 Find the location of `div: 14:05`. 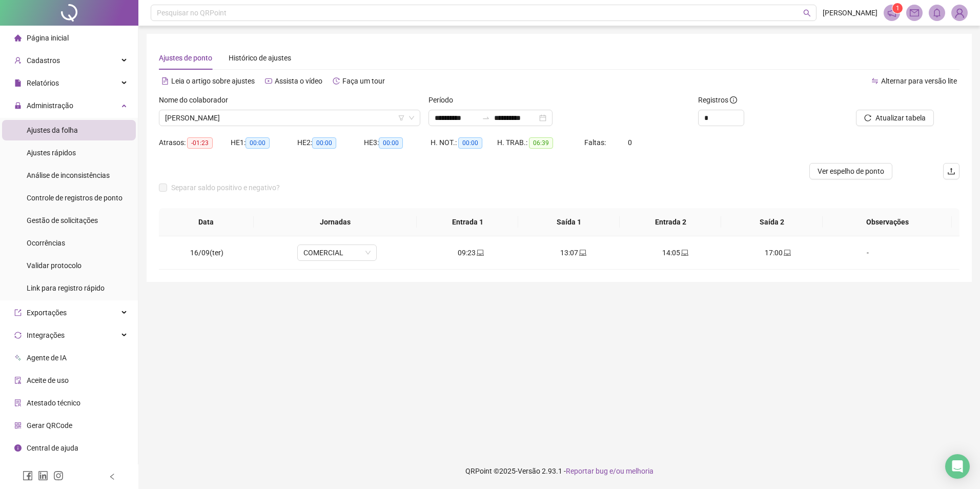

div: 14:05 is located at coordinates (676, 253).